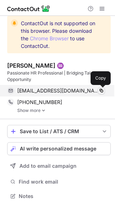  I want to click on div: Passionate HR Professional | Bridging Talent and Opportunity, so click(59, 76).